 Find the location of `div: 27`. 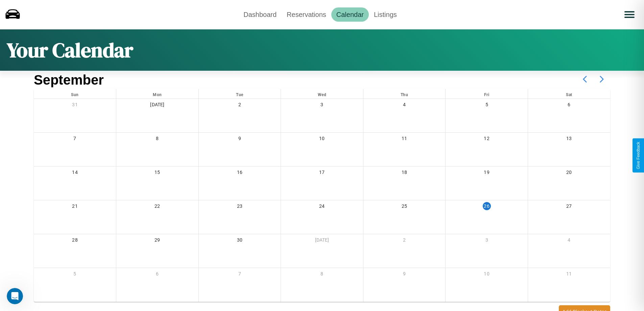

div: 27 is located at coordinates (569, 207).